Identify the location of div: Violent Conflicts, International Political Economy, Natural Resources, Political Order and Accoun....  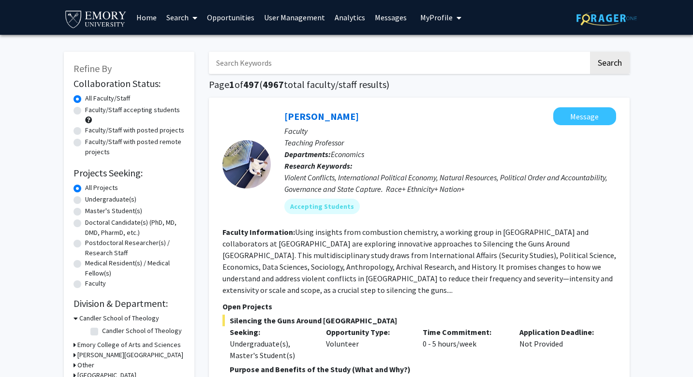
(450, 183).